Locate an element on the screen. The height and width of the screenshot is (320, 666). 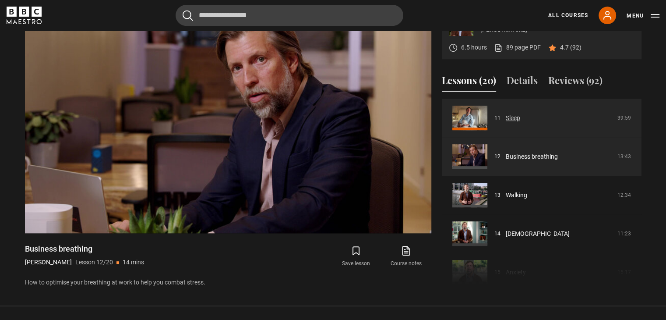
p: 4.7 (92) is located at coordinates (570, 47).